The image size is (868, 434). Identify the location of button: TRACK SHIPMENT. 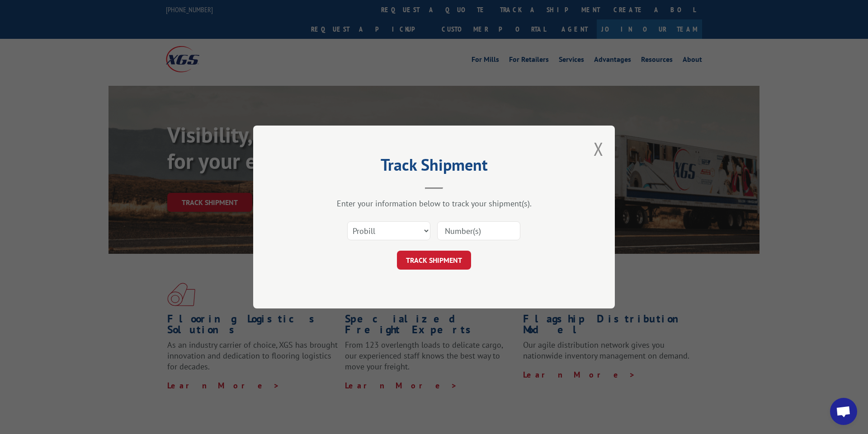
(434, 260).